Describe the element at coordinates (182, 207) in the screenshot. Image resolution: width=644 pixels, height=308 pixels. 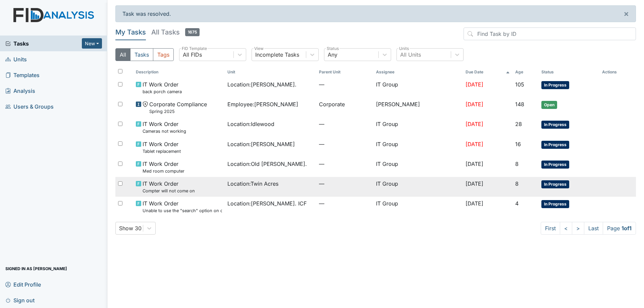
I see `span: IT Work Order Unable to use the "search" option on cameras.` at that location.